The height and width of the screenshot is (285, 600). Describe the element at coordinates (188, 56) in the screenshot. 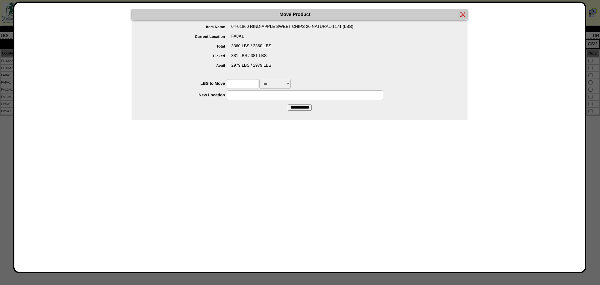

I see `label: Picked` at that location.